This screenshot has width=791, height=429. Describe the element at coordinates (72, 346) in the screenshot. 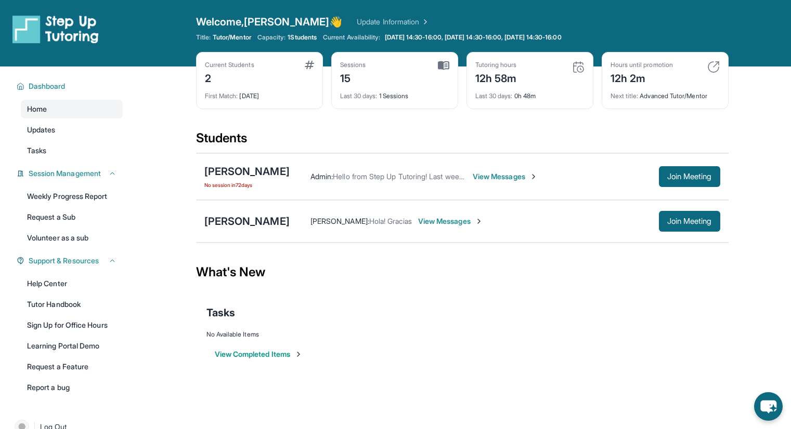

I see `a: Learning Portal Demo` at that location.